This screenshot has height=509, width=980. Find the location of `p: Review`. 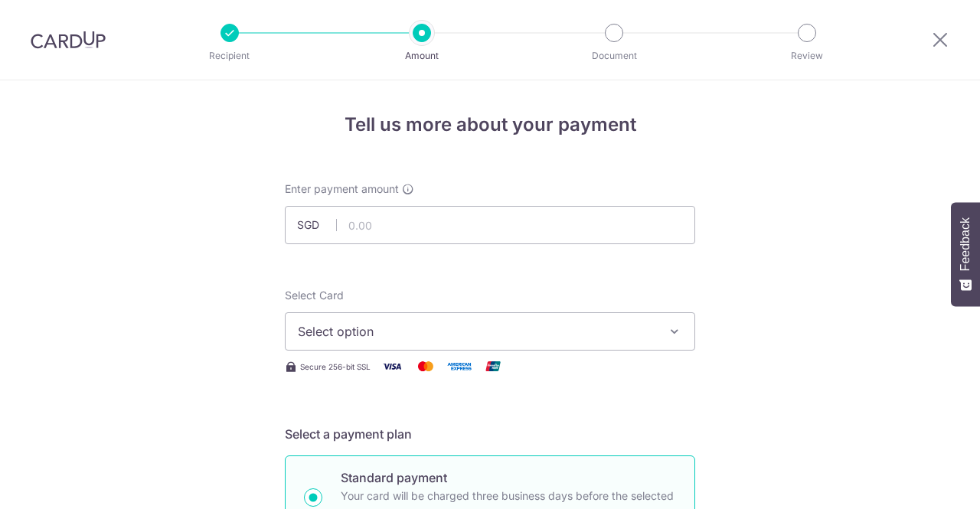

p: Review is located at coordinates (807, 56).